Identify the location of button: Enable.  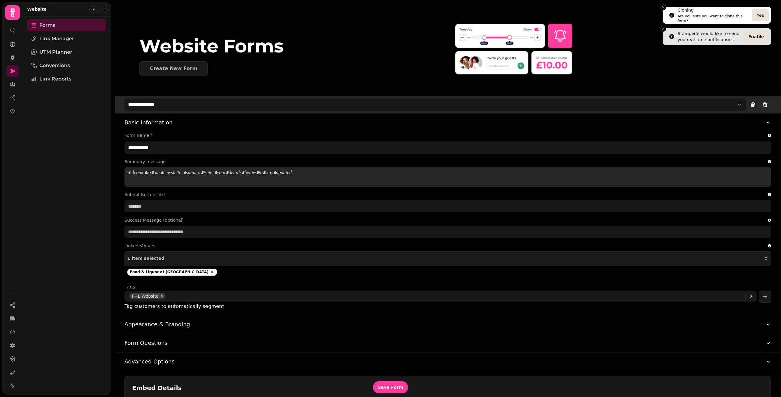
(756, 37).